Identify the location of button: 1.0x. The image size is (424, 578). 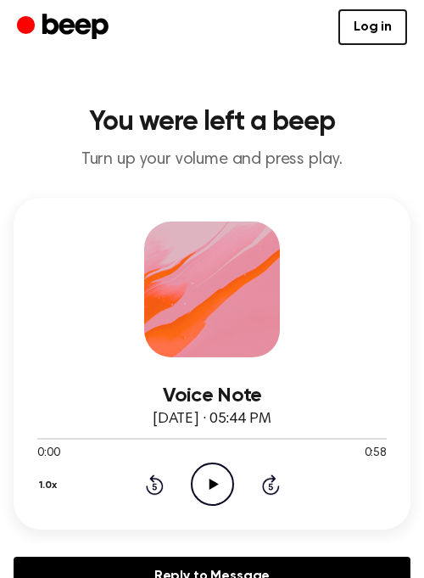
(50, 485).